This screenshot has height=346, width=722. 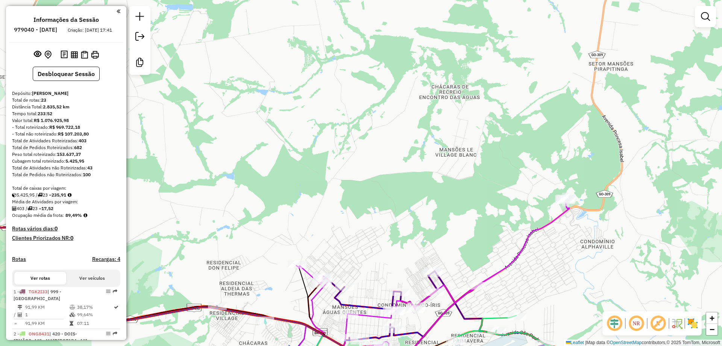 What do you see at coordinates (64, 55) in the screenshot?
I see `button: Logs desbloquear sessão` at bounding box center [64, 55].